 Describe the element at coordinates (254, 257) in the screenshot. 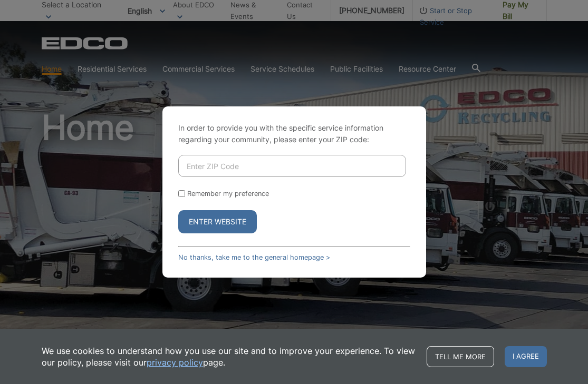

I see `a: No thanks, take me to the general homepage >` at that location.